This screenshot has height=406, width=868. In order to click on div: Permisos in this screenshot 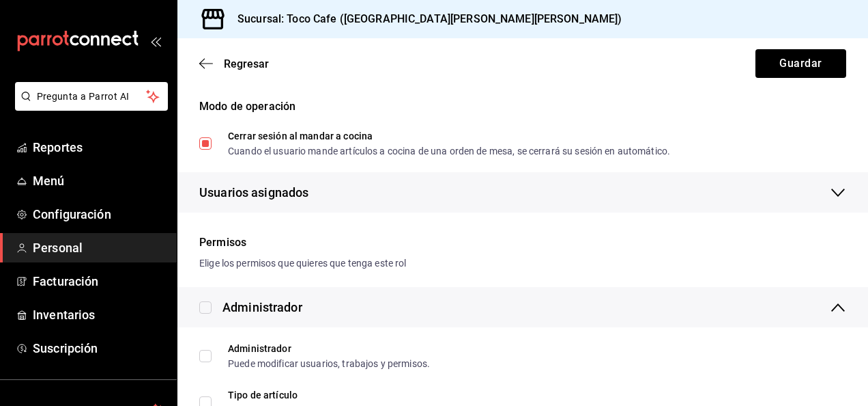, I will do `click(523, 242)`.